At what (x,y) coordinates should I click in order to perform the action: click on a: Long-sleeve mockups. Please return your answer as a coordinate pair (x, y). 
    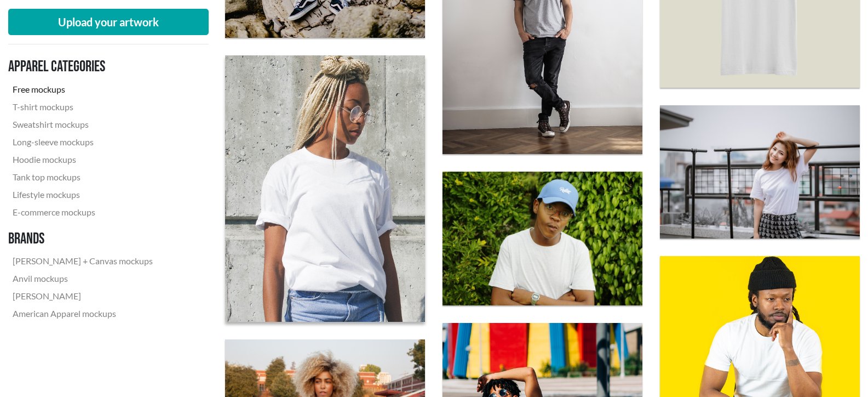
    Looking at the image, I should click on (83, 142).